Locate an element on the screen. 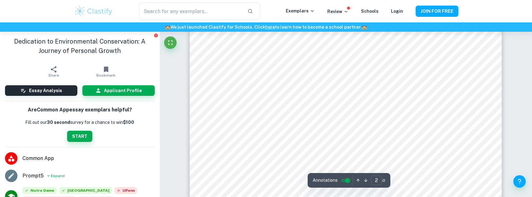  a: Login is located at coordinates (397, 11).